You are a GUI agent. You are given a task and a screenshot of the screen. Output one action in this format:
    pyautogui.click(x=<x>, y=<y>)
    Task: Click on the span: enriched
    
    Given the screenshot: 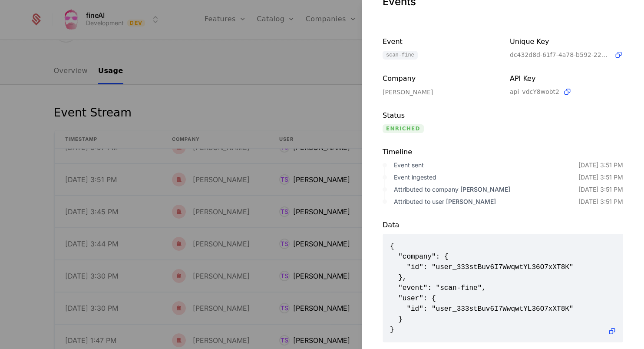 What is the action you would take?
    pyautogui.click(x=403, y=129)
    